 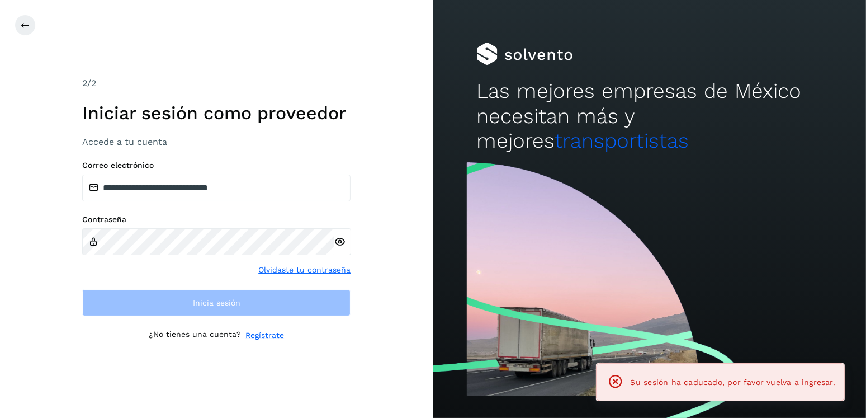 What do you see at coordinates (195, 335) in the screenshot?
I see `p: ¿No tienes una cuenta?` at bounding box center [195, 335].